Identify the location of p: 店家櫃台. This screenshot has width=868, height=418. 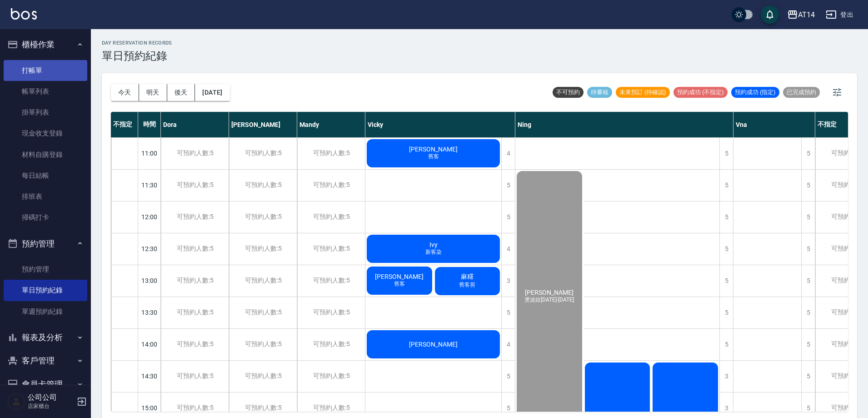
(51, 406).